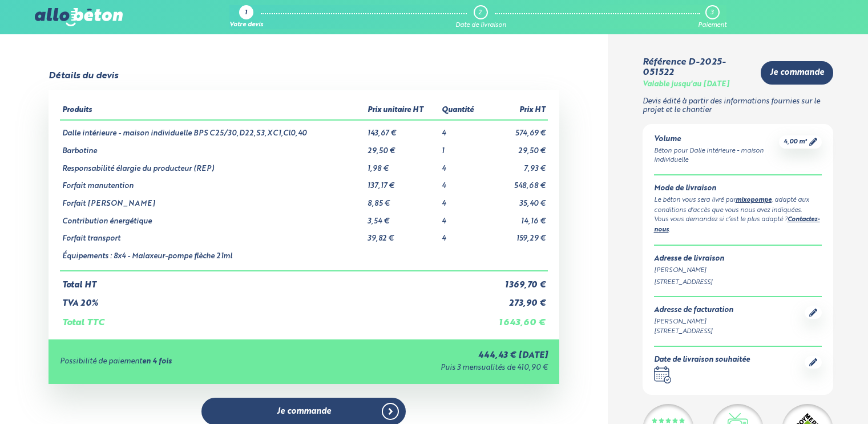 Image resolution: width=868 pixels, height=424 pixels. I want to click on a: 2 Date de livraison, so click(481, 17).